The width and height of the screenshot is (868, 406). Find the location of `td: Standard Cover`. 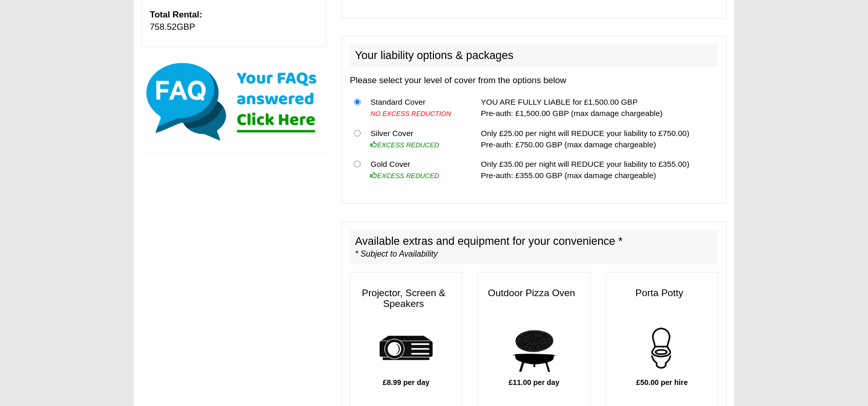

td: Standard Cover is located at coordinates (416, 108).